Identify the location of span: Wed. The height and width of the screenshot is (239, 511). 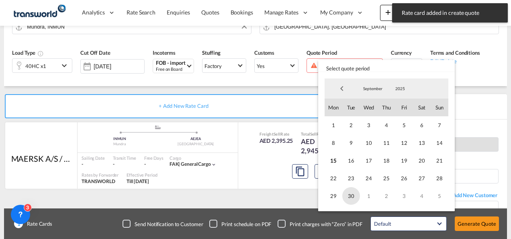
(369, 107).